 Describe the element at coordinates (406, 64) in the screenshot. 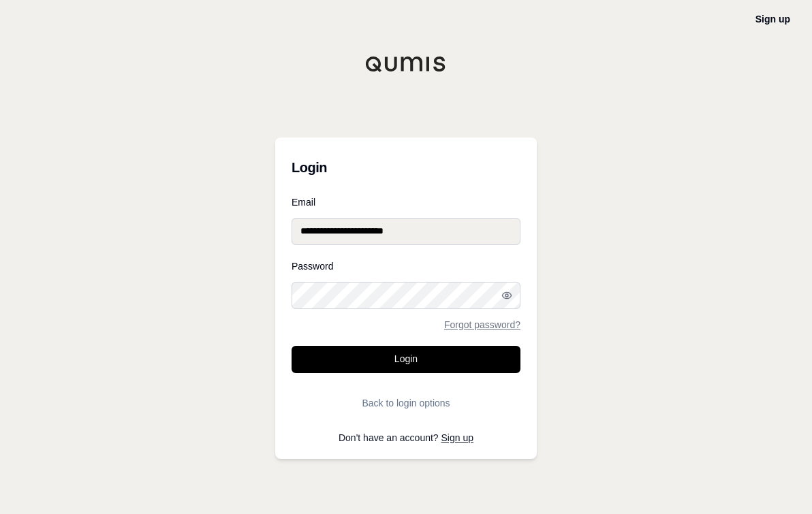

I see `img: Qumis` at that location.